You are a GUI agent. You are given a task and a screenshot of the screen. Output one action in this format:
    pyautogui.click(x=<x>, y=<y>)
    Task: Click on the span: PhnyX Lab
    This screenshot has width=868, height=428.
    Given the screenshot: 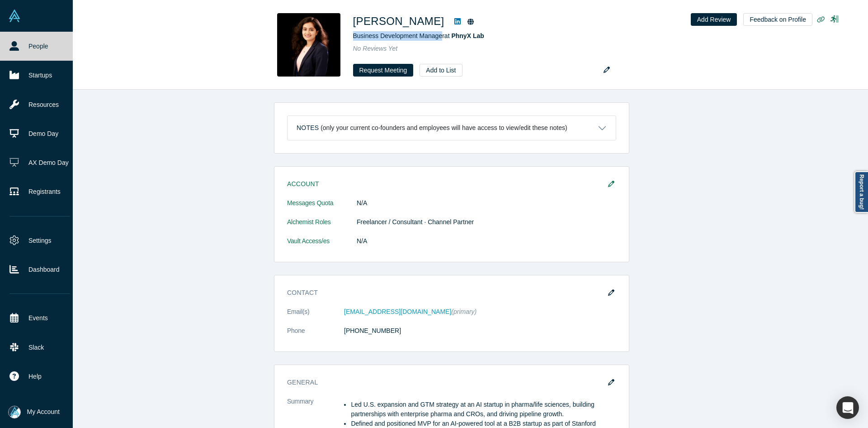 What is the action you would take?
    pyautogui.click(x=467, y=36)
    